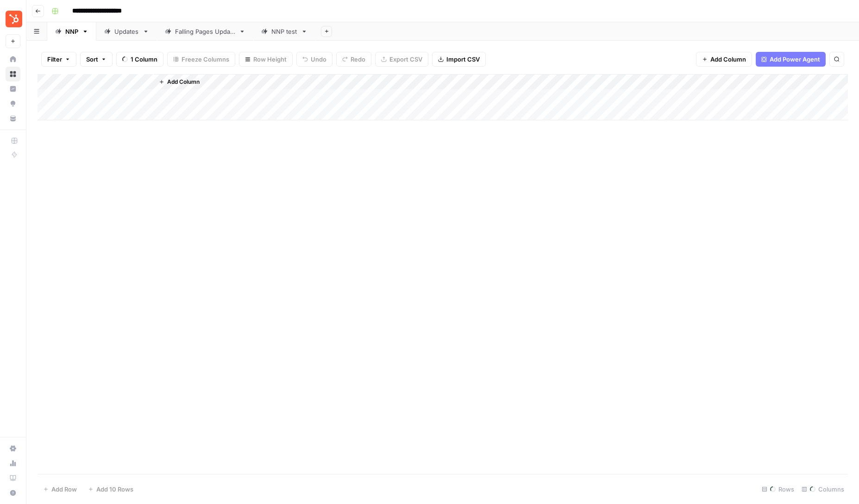  Describe the element at coordinates (319, 59) in the screenshot. I see `span: Undo` at that location.